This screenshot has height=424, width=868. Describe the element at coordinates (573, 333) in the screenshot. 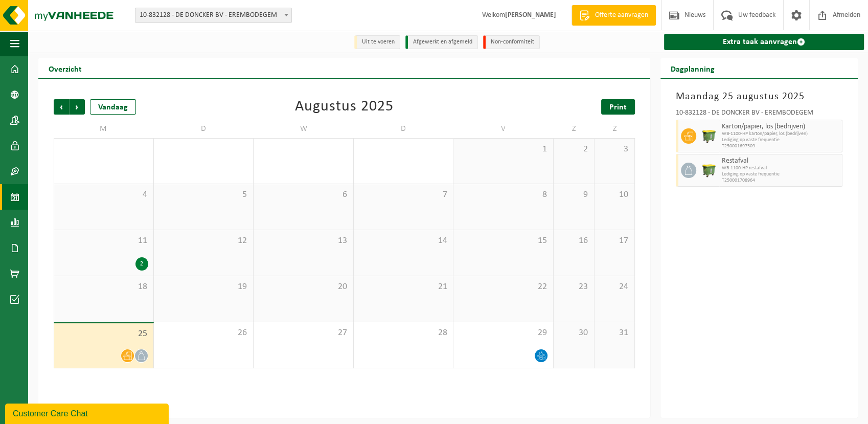

I see `span: 30` at that location.